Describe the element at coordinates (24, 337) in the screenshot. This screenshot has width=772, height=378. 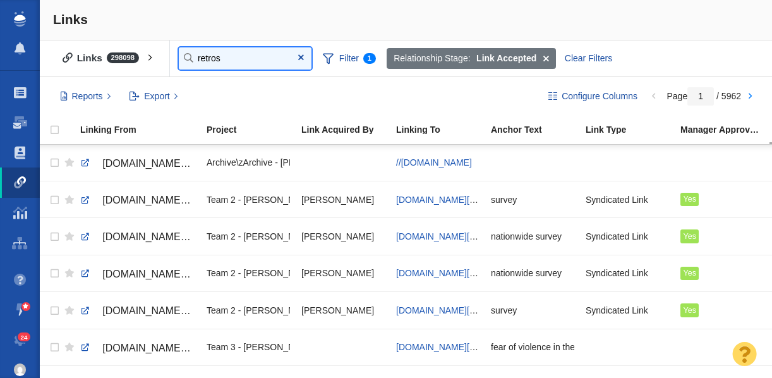
I see `span: 24` at that location.